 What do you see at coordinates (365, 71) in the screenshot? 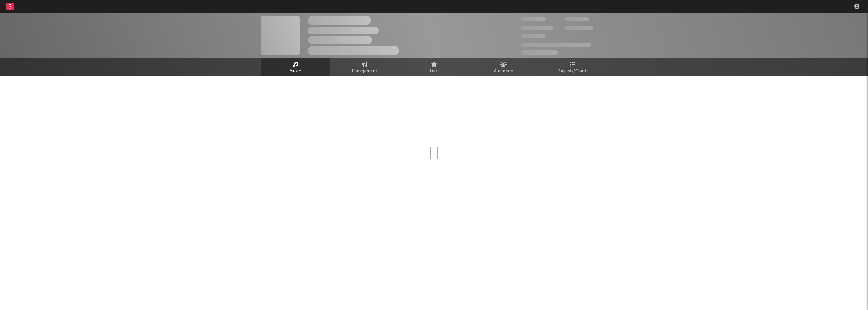
I see `span: Engagement` at bounding box center [365, 71].